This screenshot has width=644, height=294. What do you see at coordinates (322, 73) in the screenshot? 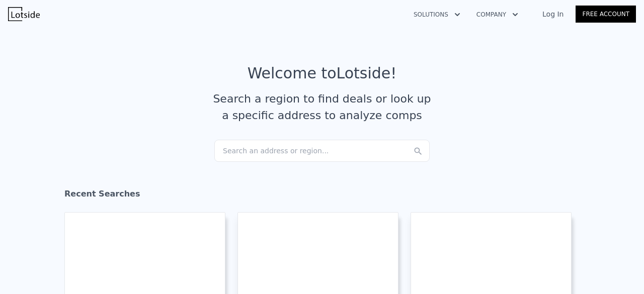
I see `div: Welcome to Lotside !` at bounding box center [322, 73].